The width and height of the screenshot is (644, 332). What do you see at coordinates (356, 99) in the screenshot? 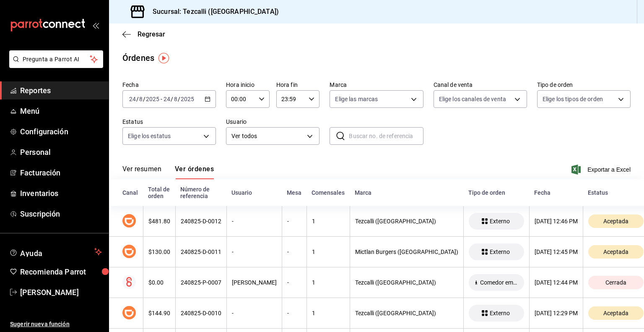
I see `span: Elige las marcas` at bounding box center [356, 99].